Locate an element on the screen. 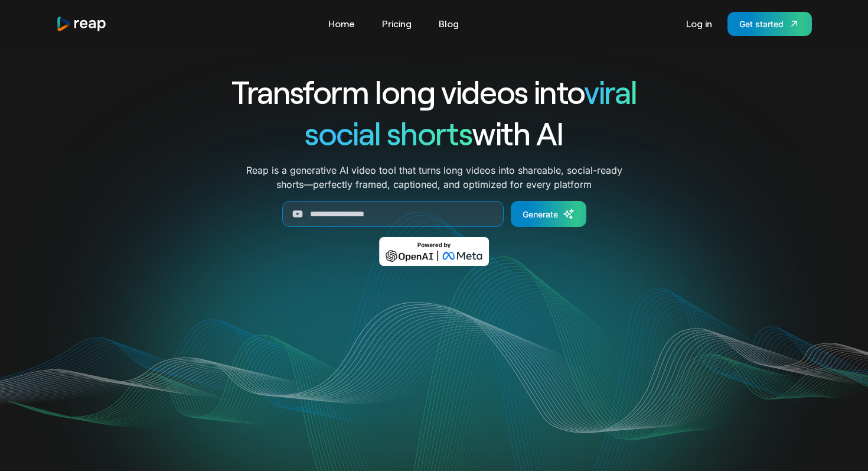  a: Log in is located at coordinates (699, 24).